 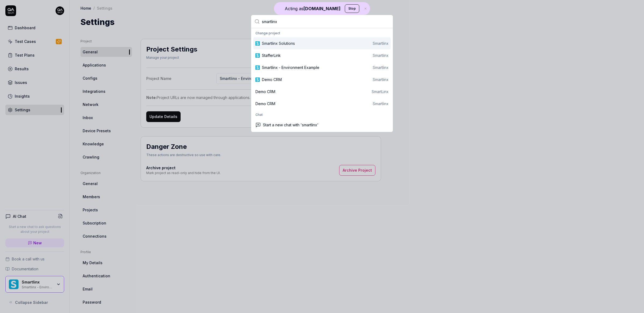 What do you see at coordinates (322, 33) in the screenshot?
I see `div: Change project` at bounding box center [322, 33].